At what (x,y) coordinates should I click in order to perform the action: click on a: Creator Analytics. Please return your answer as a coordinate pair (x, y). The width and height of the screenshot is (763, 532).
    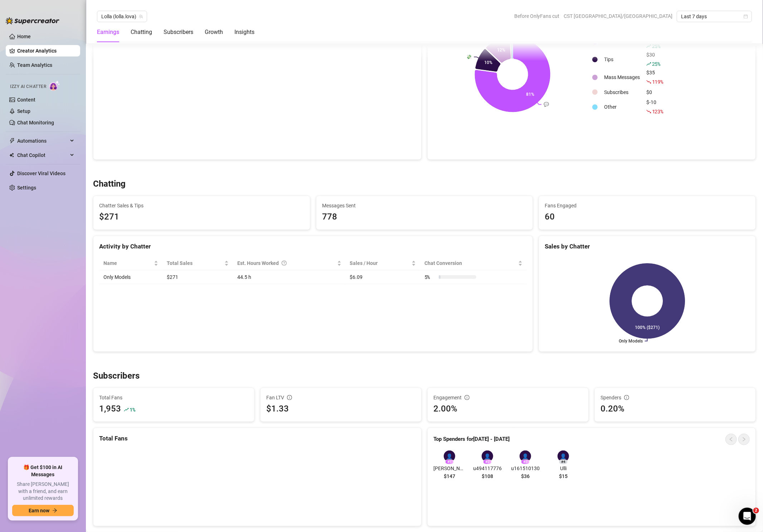
    Looking at the image, I should click on (46, 50).